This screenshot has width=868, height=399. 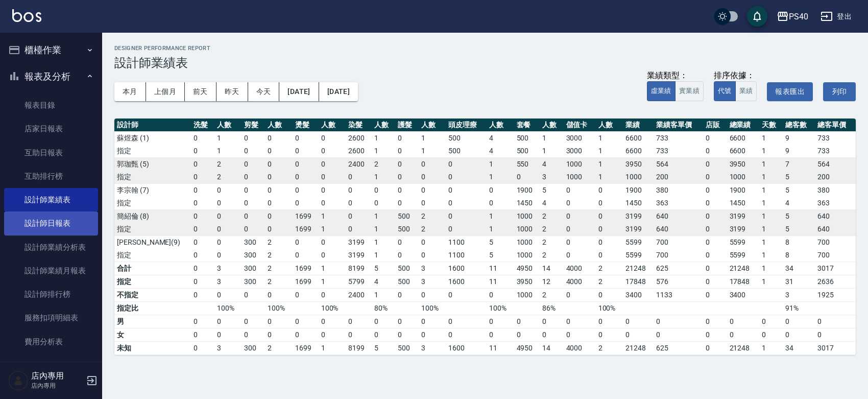 I want to click on a: 服務扣項明細表, so click(x=51, y=317).